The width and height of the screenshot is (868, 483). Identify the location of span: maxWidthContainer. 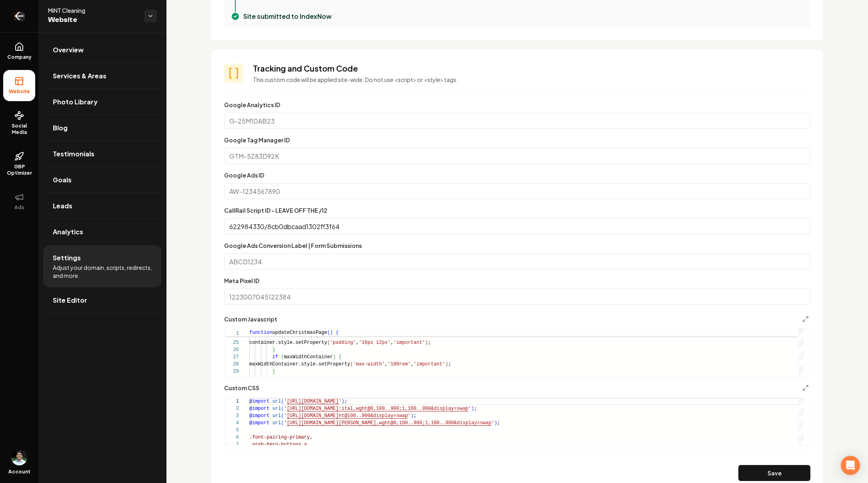
(308, 357).